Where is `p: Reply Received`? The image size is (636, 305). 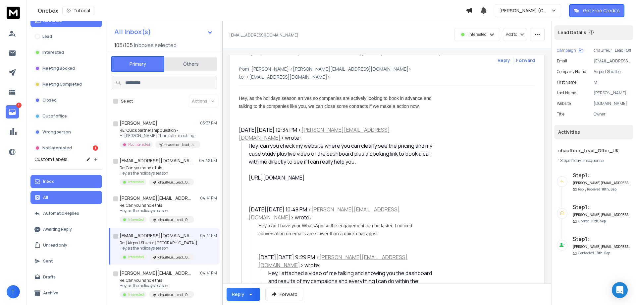
p: Reply Received is located at coordinates (598, 189).